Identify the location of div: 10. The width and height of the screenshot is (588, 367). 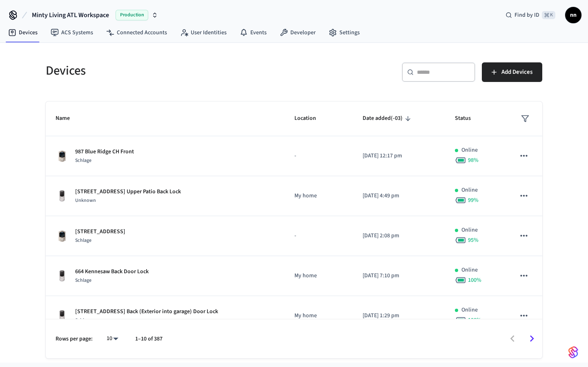
(112, 339).